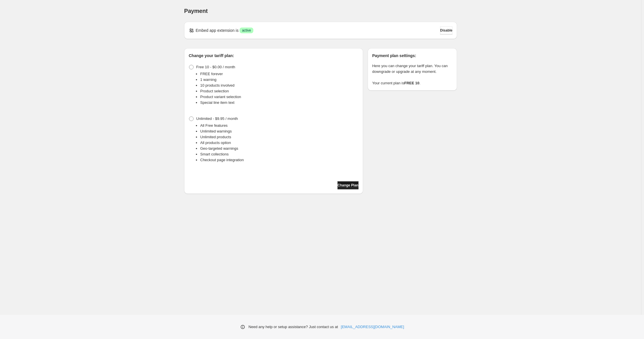 The height and width of the screenshot is (339, 644). What do you see at coordinates (279, 131) in the screenshot?
I see `li: Unlimited warnings` at bounding box center [279, 131].